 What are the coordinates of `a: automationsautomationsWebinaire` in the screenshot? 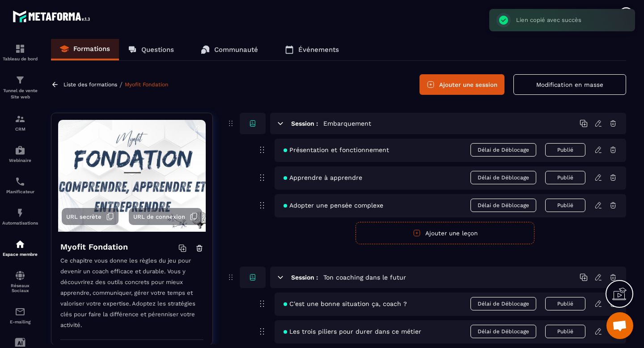 It's located at (20, 154).